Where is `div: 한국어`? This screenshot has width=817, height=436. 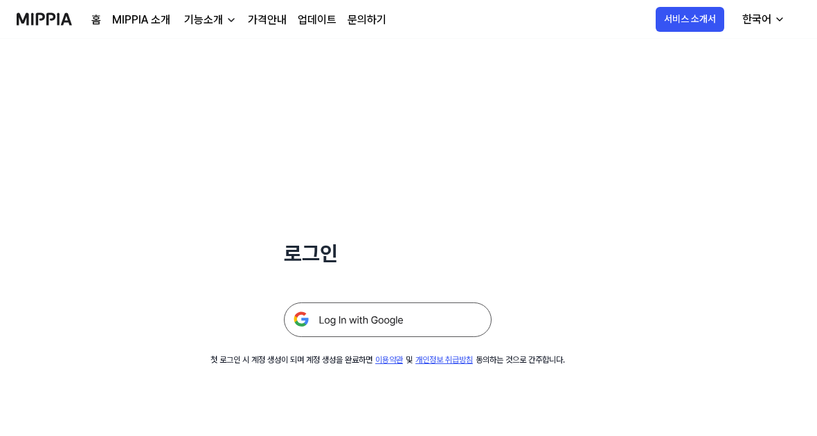 div: 한국어 is located at coordinates (757, 19).